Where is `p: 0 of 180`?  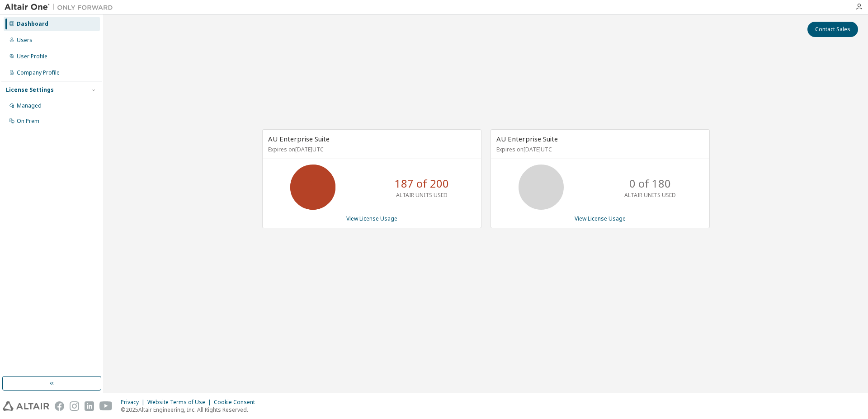
p: 0 of 180 is located at coordinates (650, 183).